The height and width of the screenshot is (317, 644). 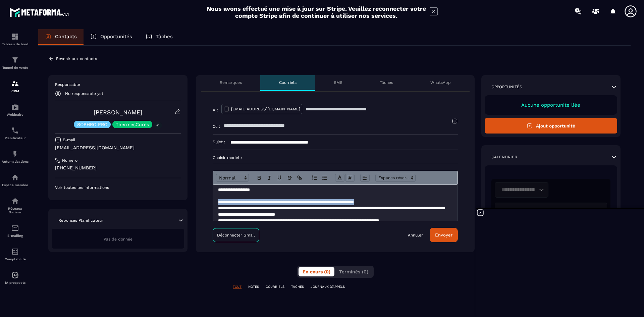 I want to click on p: Espace membre, so click(x=15, y=185).